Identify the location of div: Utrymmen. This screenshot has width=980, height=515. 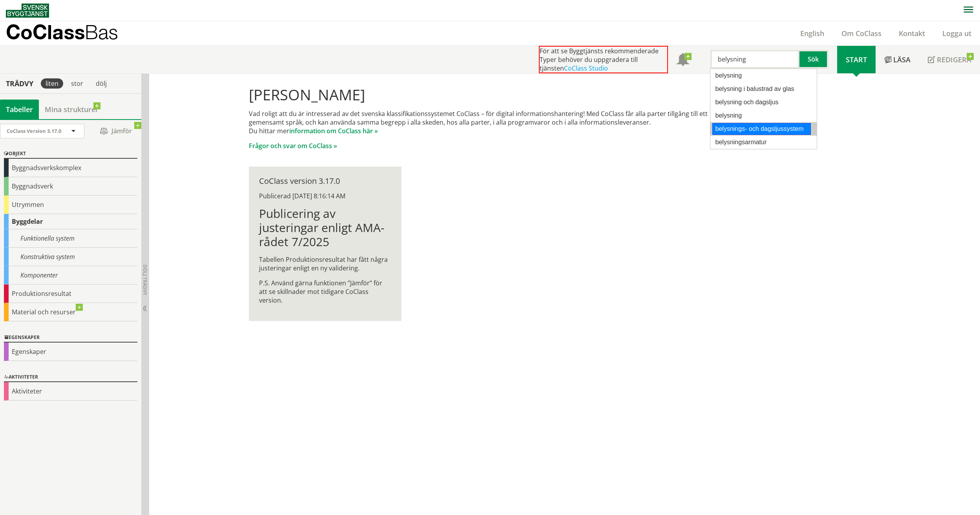
(70, 204).